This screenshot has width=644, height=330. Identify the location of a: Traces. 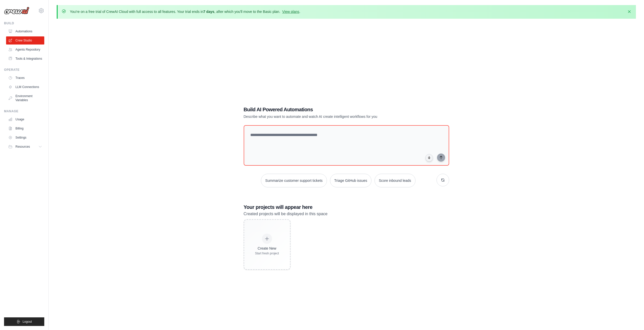
(25, 78).